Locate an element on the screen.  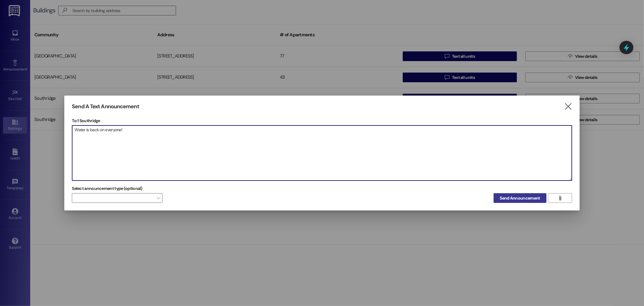
button: Send Announcement is located at coordinates (520, 198).